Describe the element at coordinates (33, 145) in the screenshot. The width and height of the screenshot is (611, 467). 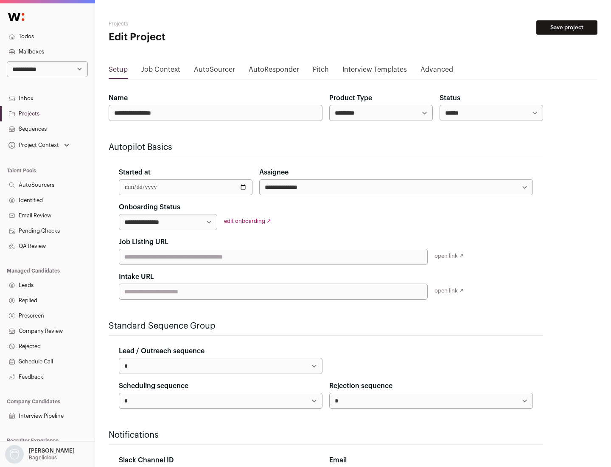
I see `div: Project Context` at that location.